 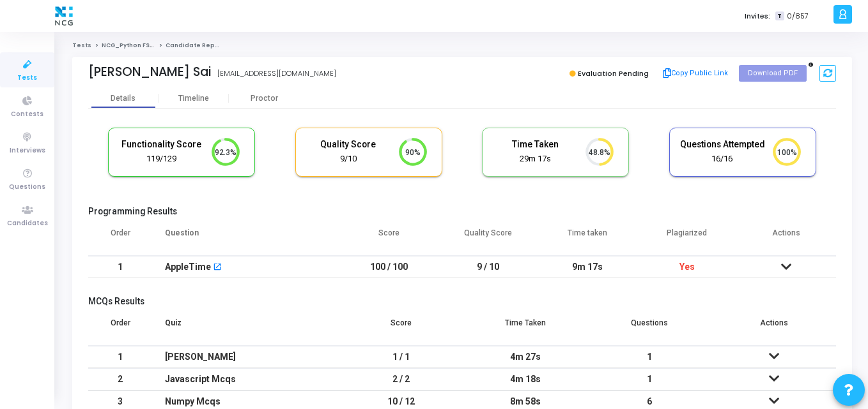 I want to click on td: 1 / 1, so click(x=401, y=357).